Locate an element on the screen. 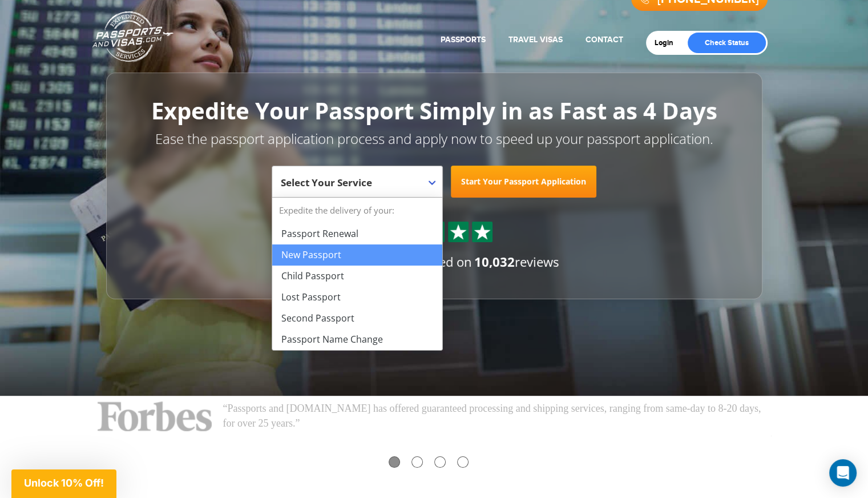 This screenshot has height=498, width=868. a: Login is located at coordinates (668, 43).